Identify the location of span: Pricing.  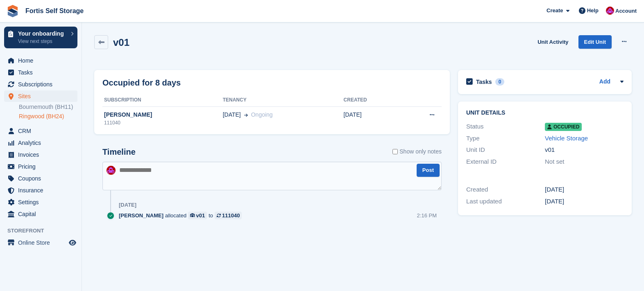
(43, 167).